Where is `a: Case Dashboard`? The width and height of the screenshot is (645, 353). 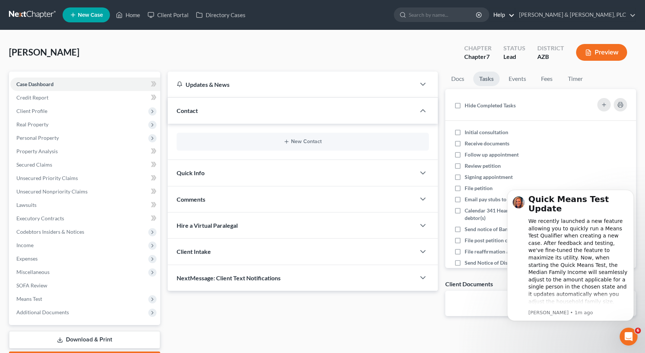
a: Case Dashboard is located at coordinates (85, 84).